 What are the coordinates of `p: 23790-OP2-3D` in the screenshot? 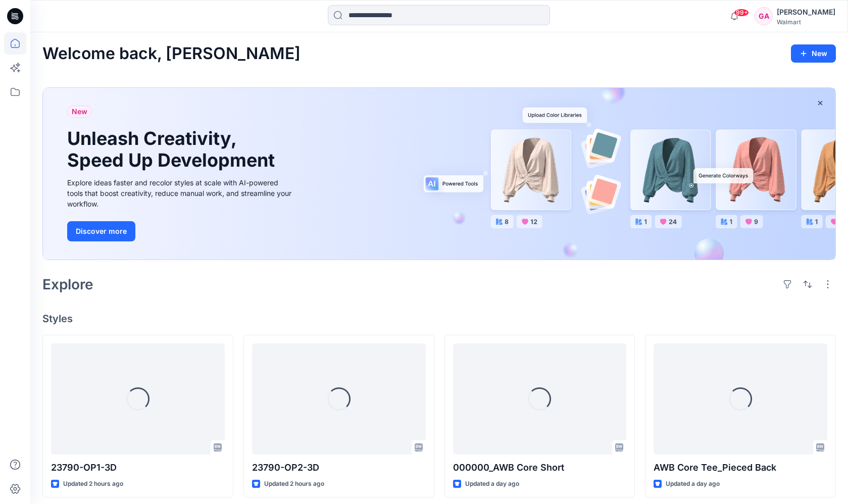 It's located at (338, 467).